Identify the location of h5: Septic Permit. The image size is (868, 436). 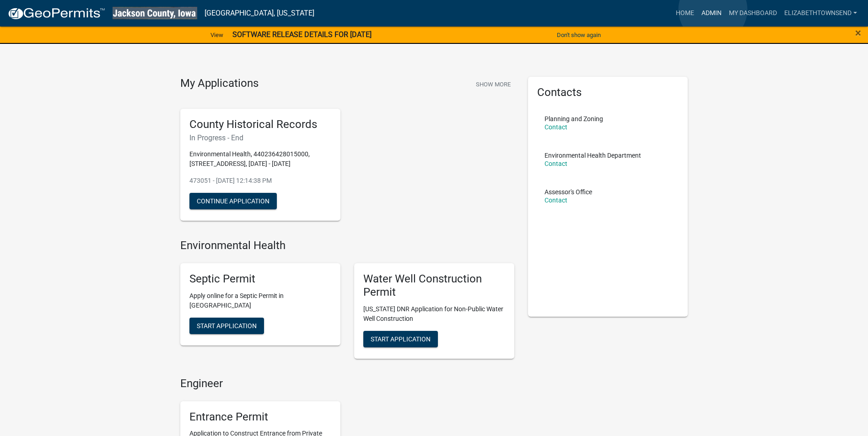
(260, 279).